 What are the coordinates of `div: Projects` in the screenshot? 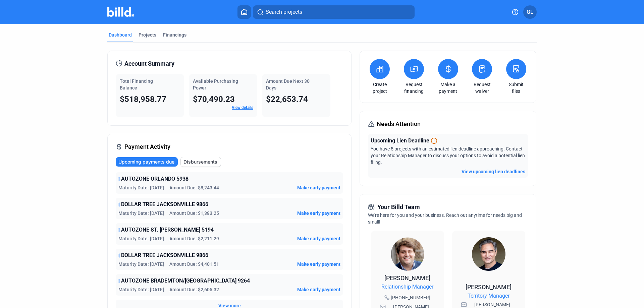 It's located at (147, 35).